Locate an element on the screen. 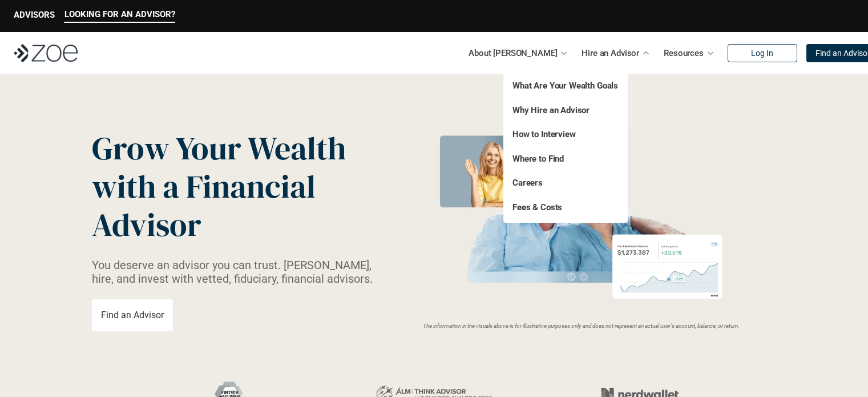 The height and width of the screenshot is (397, 868). p: Resources is located at coordinates (684, 53).